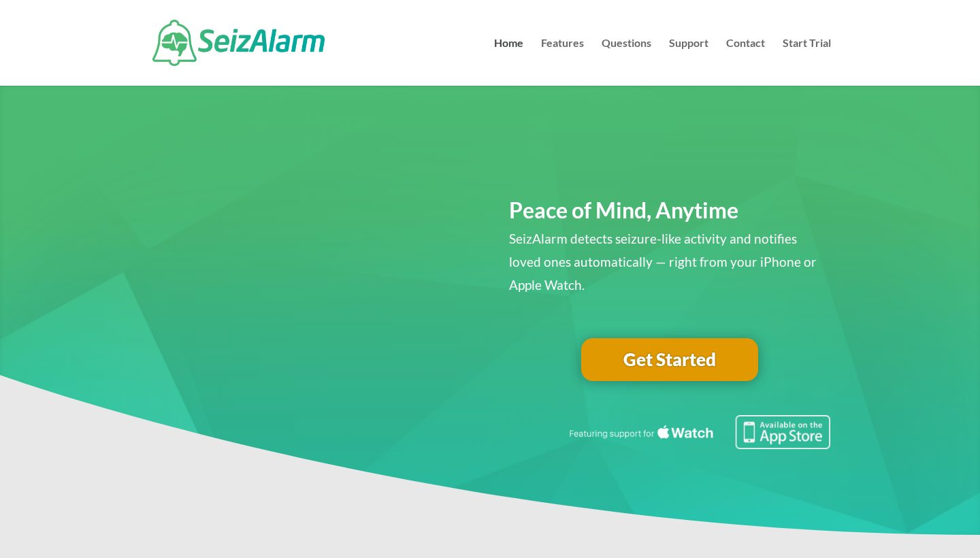  Describe the element at coordinates (626, 62) in the screenshot. I see `a: Questions` at that location.